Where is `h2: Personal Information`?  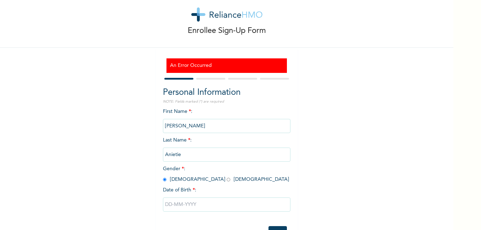 h2: Personal Information is located at coordinates (227, 93).